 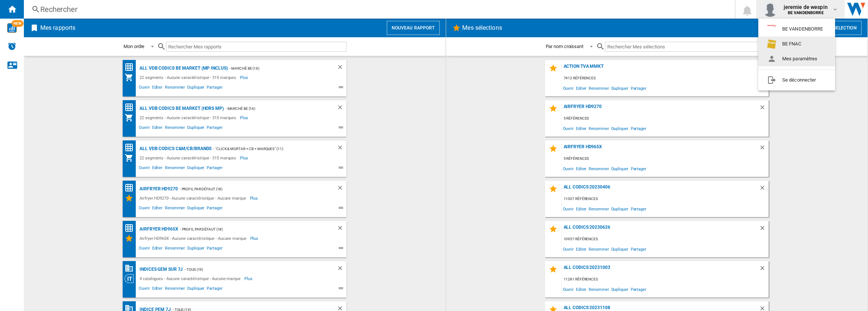 What do you see at coordinates (796, 59) in the screenshot?
I see `md-menu-item: Mes paramètres` at bounding box center [796, 59].